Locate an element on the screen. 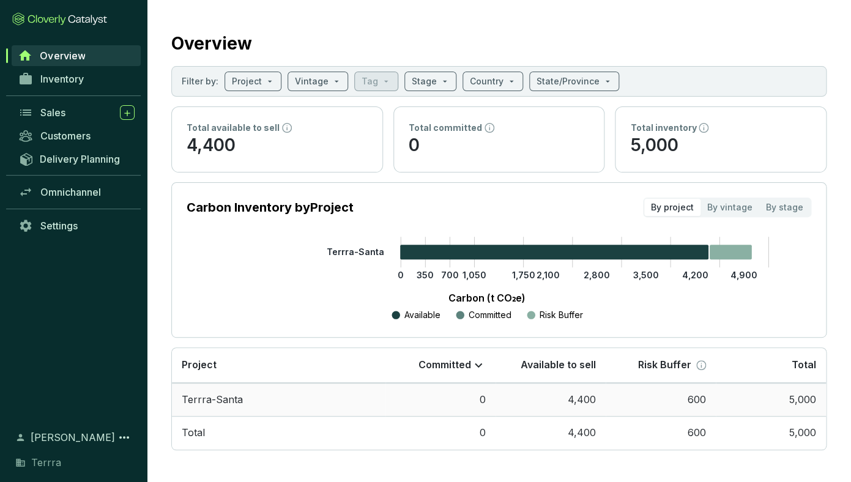  tspan: 3,500 is located at coordinates (646, 275).